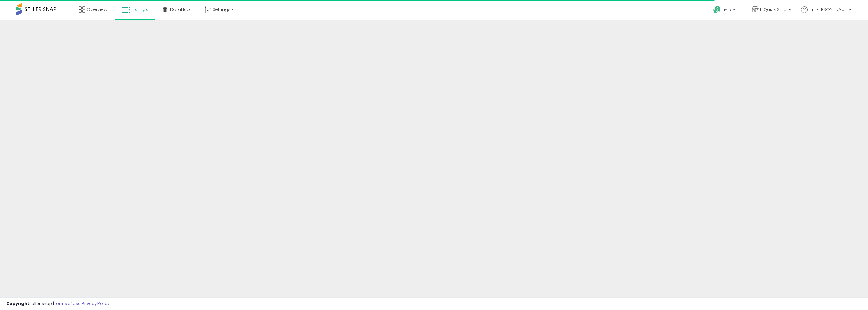 This screenshot has width=868, height=310. Describe the element at coordinates (727, 10) in the screenshot. I see `span: Help` at that location.